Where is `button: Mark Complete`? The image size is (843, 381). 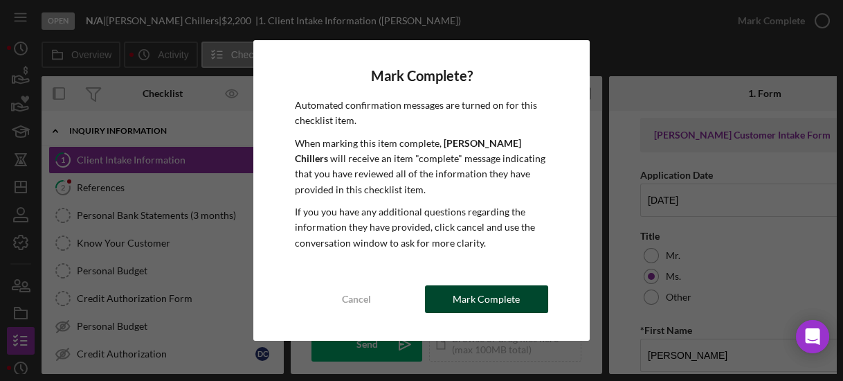 button: Mark Complete is located at coordinates (487, 299).